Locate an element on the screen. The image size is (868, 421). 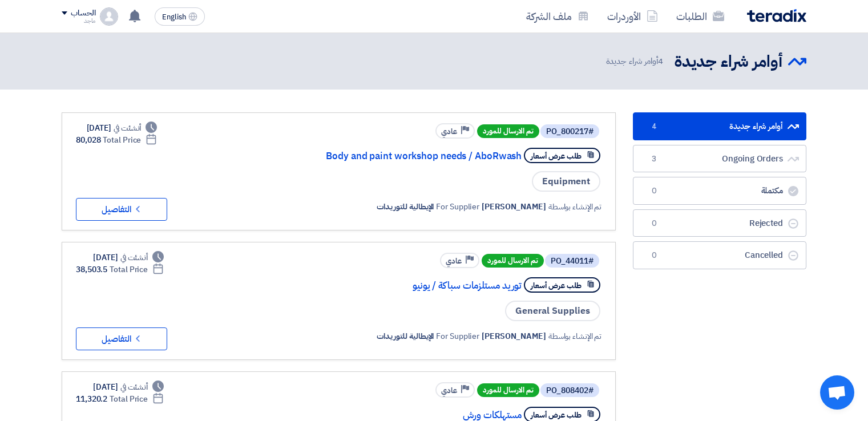
span: أوامر شراء جديدة is located at coordinates (636, 61).